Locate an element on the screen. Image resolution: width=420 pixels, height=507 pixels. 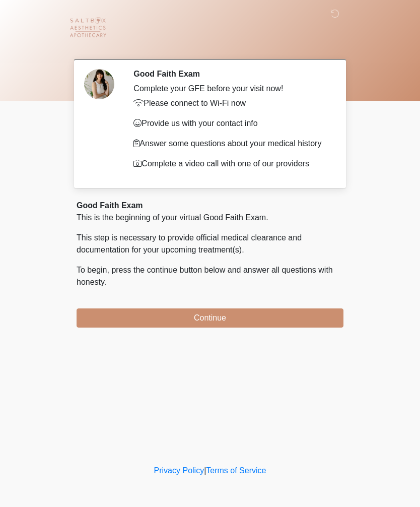
p: Provide us with your contact info is located at coordinates (231, 123).